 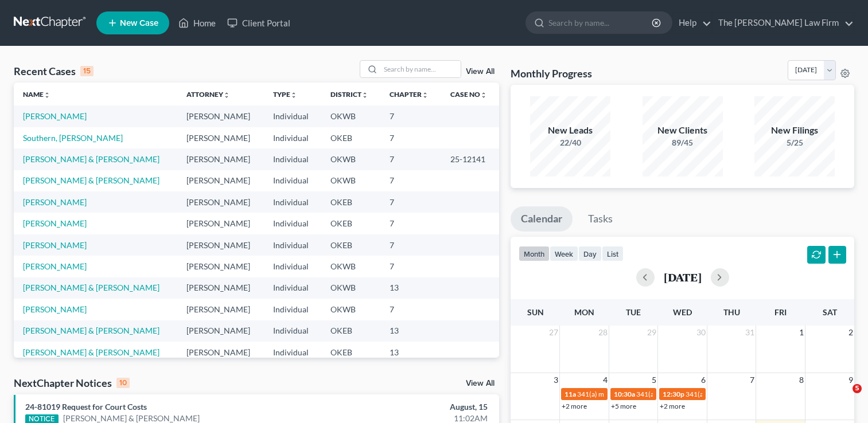 I want to click on button: list, so click(x=613, y=253).